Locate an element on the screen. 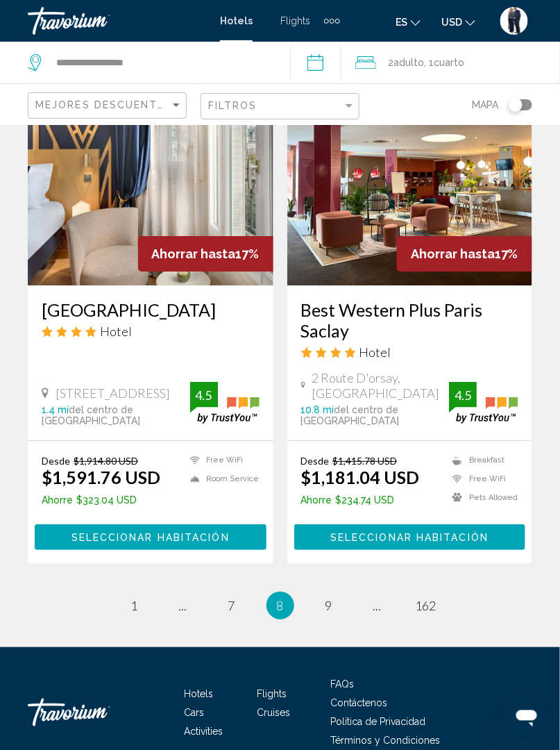  span: Activities is located at coordinates (203, 731).